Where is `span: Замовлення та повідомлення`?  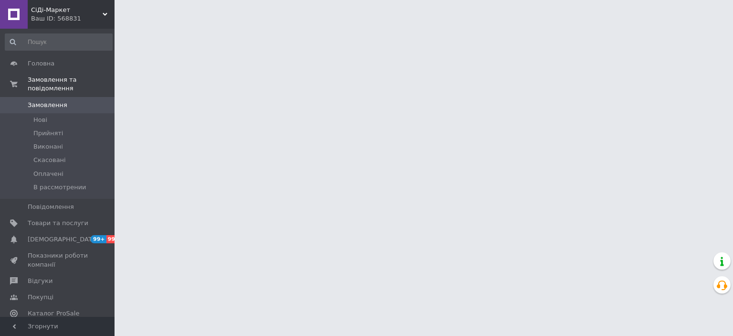 span: Замовлення та повідомлення is located at coordinates (71, 84).